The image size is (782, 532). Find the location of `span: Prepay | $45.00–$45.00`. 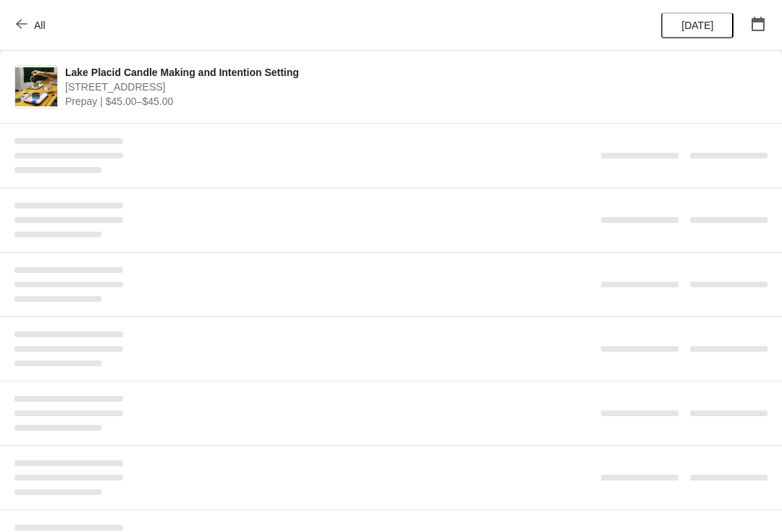

span: Prepay | $45.00–$45.00 is located at coordinates (413, 102).